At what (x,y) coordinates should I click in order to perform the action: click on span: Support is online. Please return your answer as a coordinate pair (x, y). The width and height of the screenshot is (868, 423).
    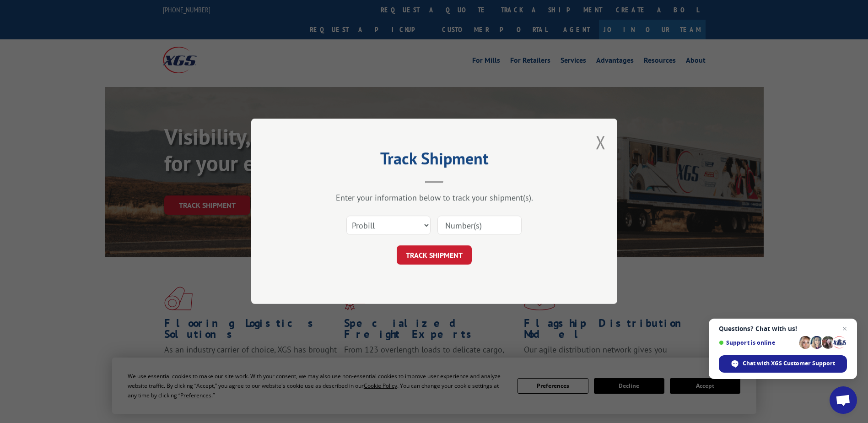
    Looking at the image, I should click on (758, 342).